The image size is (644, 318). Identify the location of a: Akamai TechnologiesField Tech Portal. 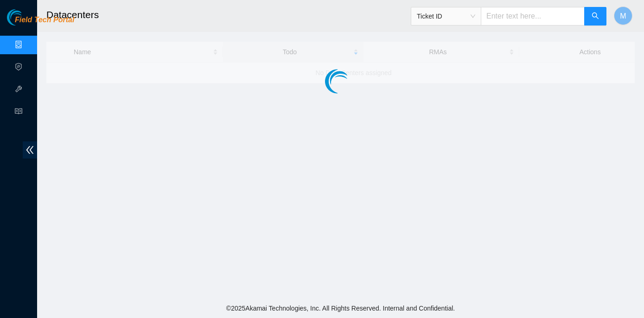
(40, 22).